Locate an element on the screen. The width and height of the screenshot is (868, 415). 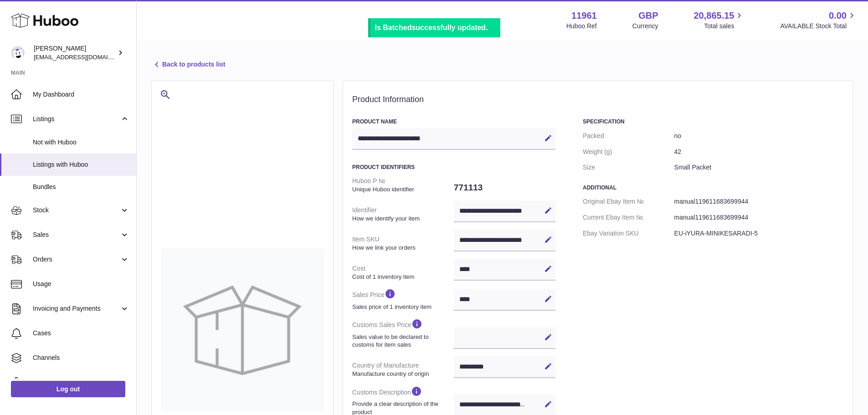
strong: GBP is located at coordinates (648, 16).